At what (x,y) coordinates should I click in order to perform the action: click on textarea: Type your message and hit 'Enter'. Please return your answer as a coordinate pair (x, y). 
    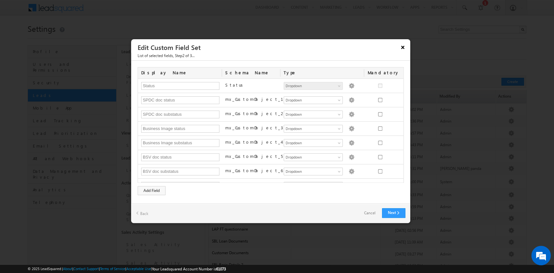
    Looking at the image, I should click on (63, 127).